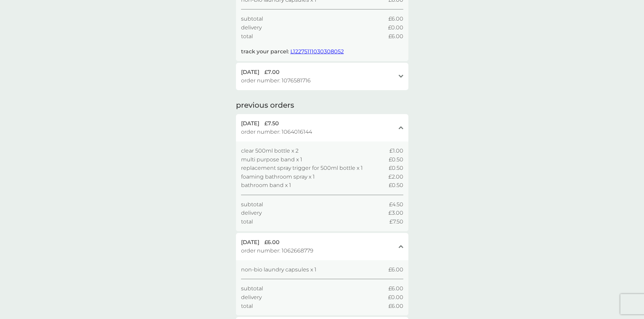  What do you see at coordinates (271, 160) in the screenshot?
I see `span: multi purpose band x 1` at bounding box center [271, 160].